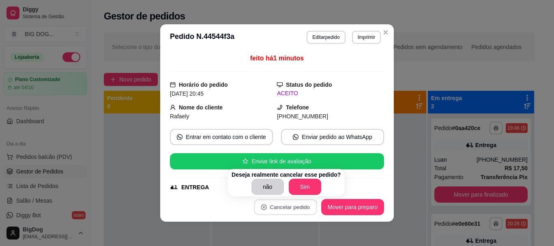  I want to click on span: desktop, so click(280, 85).